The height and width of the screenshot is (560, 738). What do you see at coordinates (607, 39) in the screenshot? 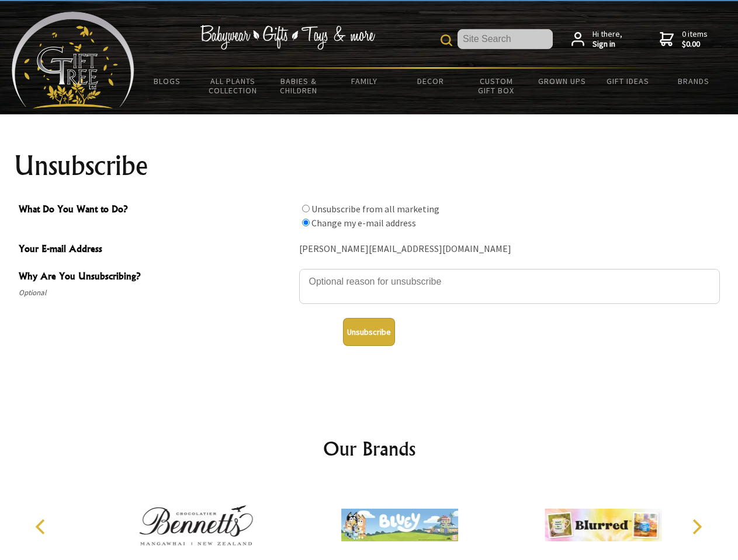
I see `span: Hi there,` at bounding box center [607, 39].